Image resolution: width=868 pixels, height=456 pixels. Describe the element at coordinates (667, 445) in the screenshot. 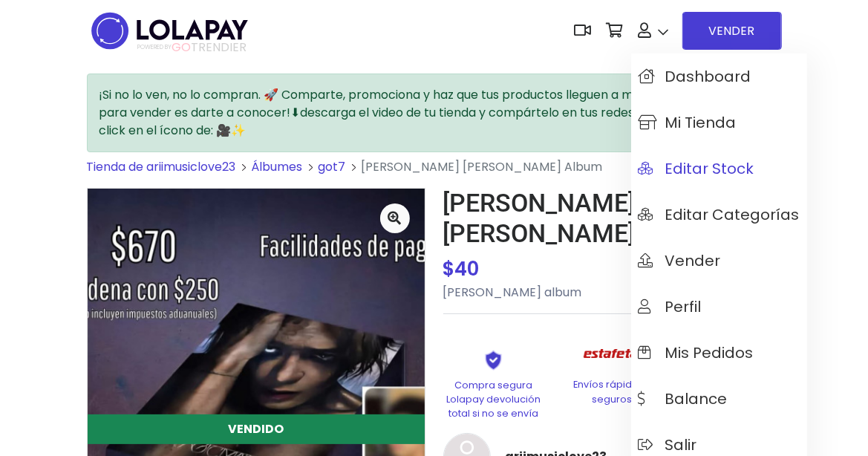

I see `span: Salir` at that location.